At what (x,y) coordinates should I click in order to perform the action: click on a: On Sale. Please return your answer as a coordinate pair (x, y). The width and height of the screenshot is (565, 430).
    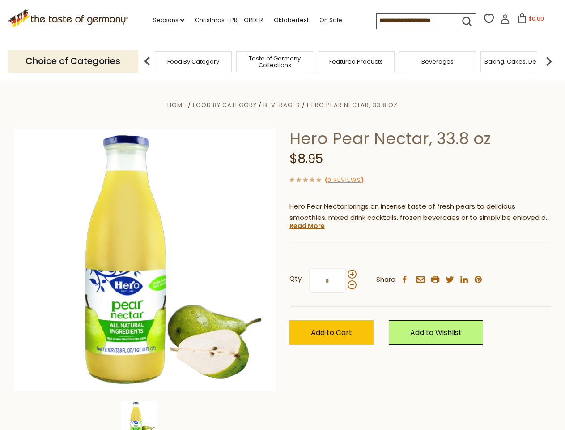
    Looking at the image, I should click on (331, 20).